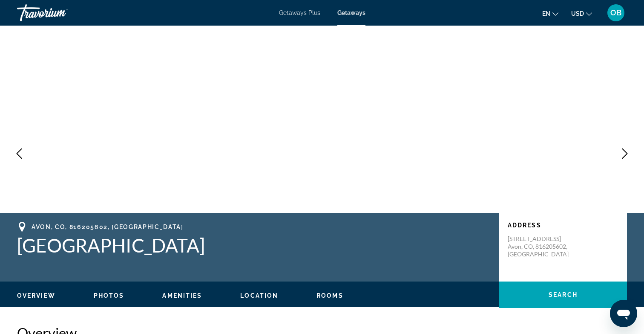 This screenshot has height=334, width=644. What do you see at coordinates (19, 154) in the screenshot?
I see `button: Previous image` at bounding box center [19, 154].